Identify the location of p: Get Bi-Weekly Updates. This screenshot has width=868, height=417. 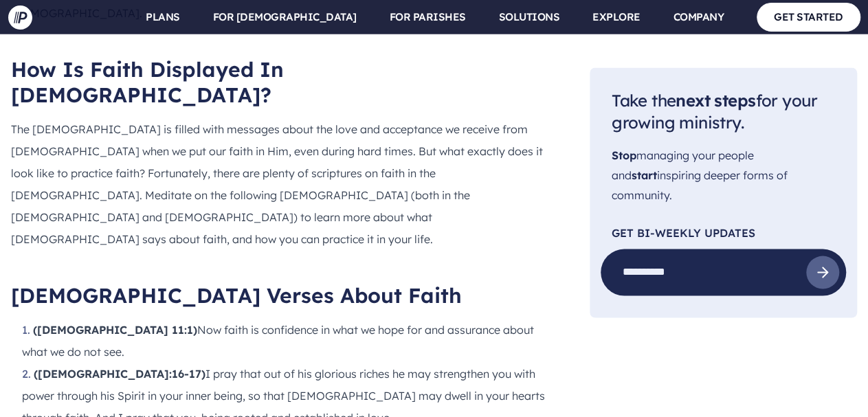
(723, 232).